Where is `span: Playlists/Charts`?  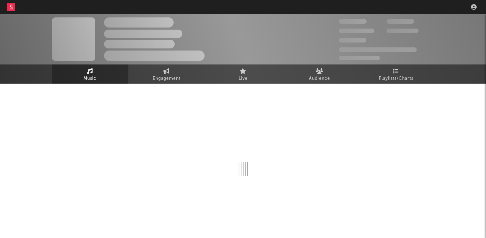
span: Playlists/Charts is located at coordinates (396, 79).